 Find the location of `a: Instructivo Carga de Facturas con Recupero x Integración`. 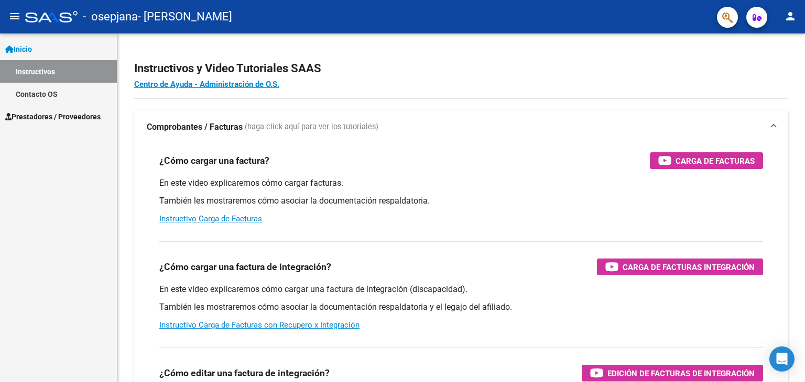

a: Instructivo Carga de Facturas con Recupero x Integración is located at coordinates (259, 325).